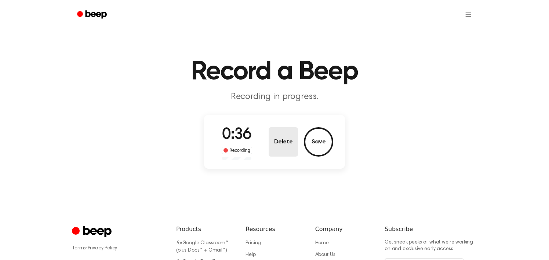  Describe the element at coordinates (431, 229) in the screenshot. I see `h6: Subscribe` at that location.